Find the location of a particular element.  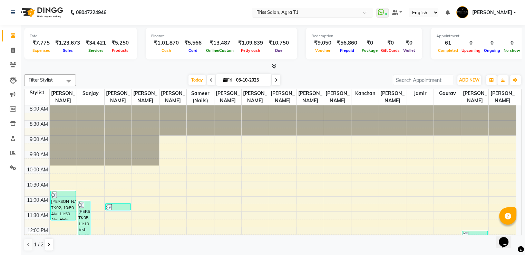

div: 9:30 AM is located at coordinates (39, 154).